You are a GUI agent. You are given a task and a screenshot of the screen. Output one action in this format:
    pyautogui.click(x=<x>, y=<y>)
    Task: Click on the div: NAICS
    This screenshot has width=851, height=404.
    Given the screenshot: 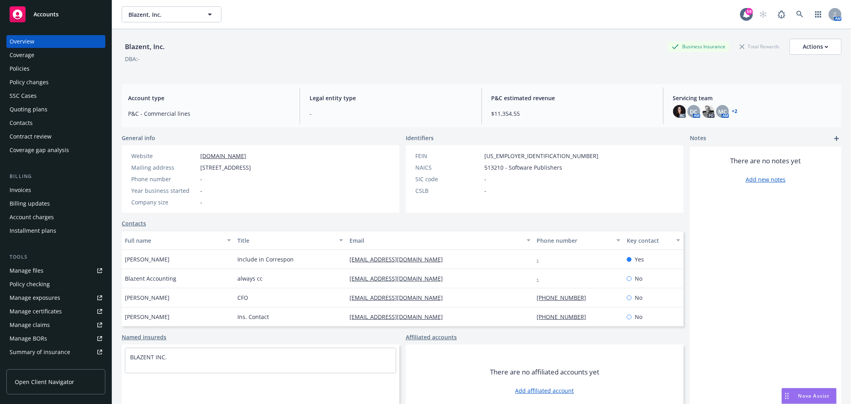 What is the action you would take?
    pyautogui.click(x=448, y=167)
    